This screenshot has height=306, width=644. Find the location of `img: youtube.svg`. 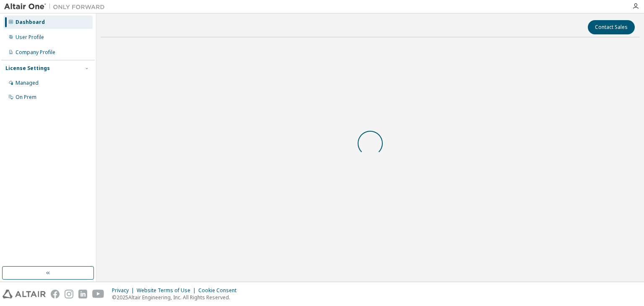

img: youtube.svg is located at coordinates (98, 294).